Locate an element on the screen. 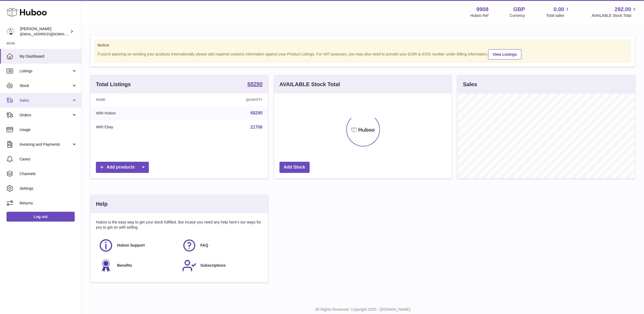 The height and width of the screenshot is (314, 644). th: Name is located at coordinates (137, 100).